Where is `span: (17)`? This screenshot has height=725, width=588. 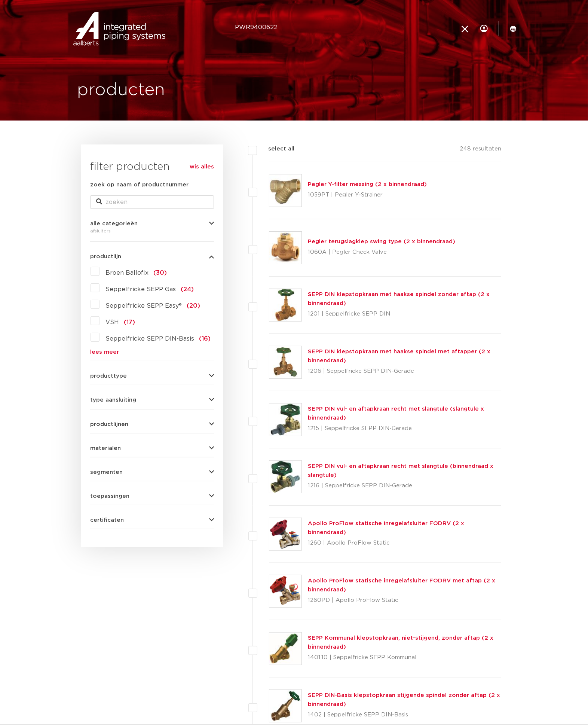 span: (17) is located at coordinates (129, 322).